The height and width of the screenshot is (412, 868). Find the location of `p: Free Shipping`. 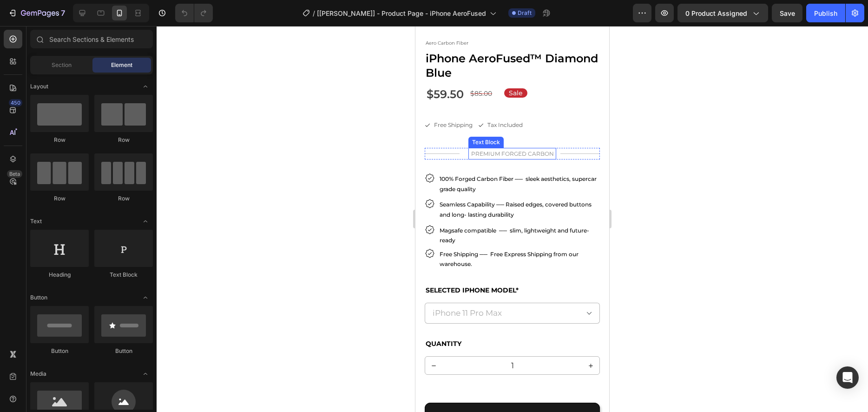

p: Free Shipping is located at coordinates (37, 99).